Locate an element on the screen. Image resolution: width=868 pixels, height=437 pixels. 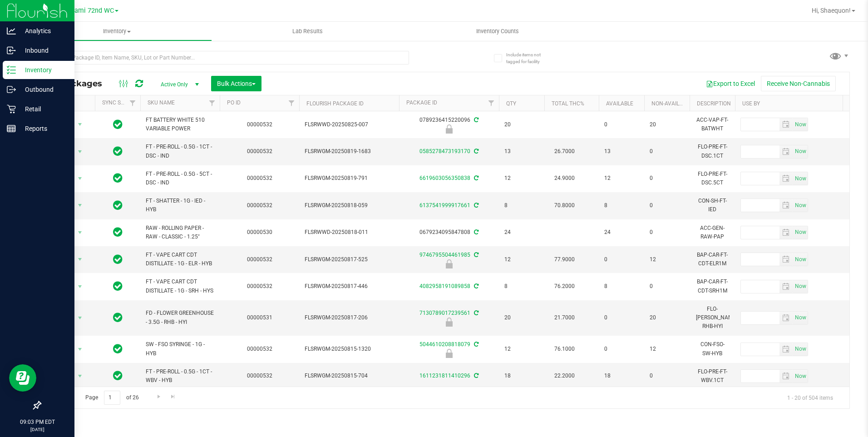
span: SW - FSO SYRINGE - 1G - HYB is located at coordinates (180, 348).